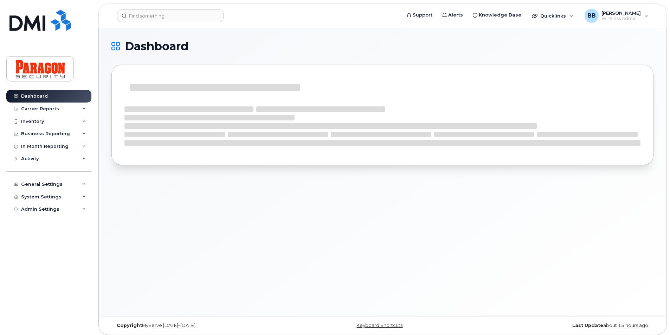 The image size is (670, 335). Describe the element at coordinates (379, 326) in the screenshot. I see `a: Keyboard Shortcuts` at that location.